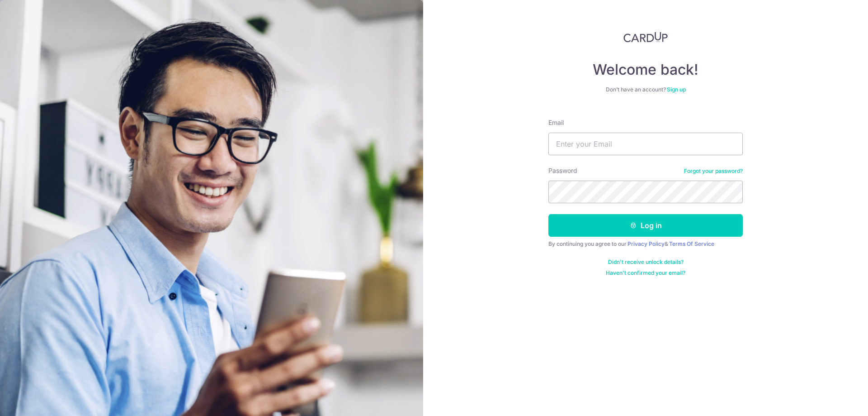 The height and width of the screenshot is (416, 868). Describe the element at coordinates (646, 243) in the screenshot. I see `a: Privacy Policy` at that location.